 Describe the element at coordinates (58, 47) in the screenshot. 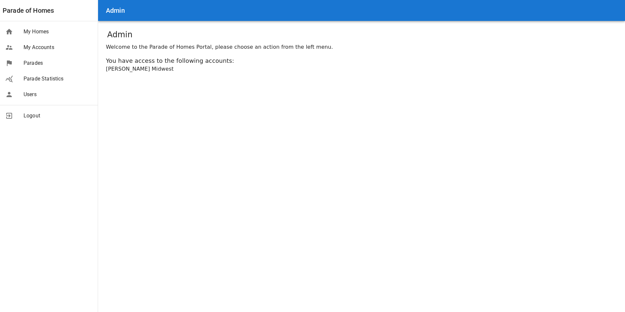

I see `span: My Accounts` at that location.